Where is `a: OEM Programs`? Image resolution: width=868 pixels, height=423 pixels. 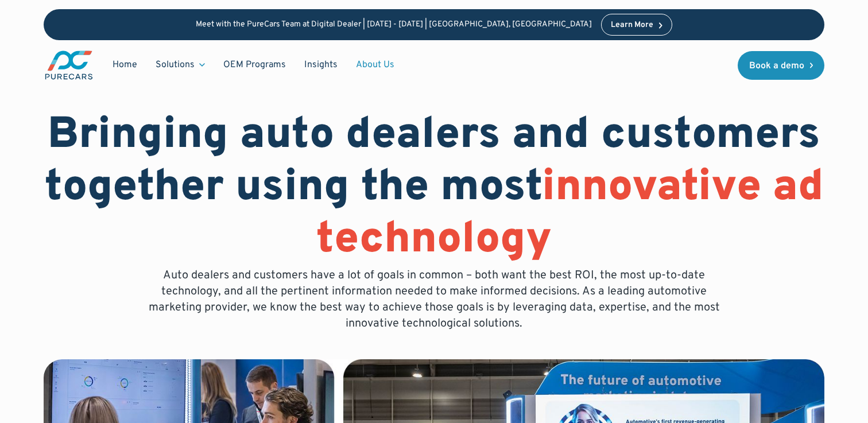 a: OEM Programs is located at coordinates (255, 65).